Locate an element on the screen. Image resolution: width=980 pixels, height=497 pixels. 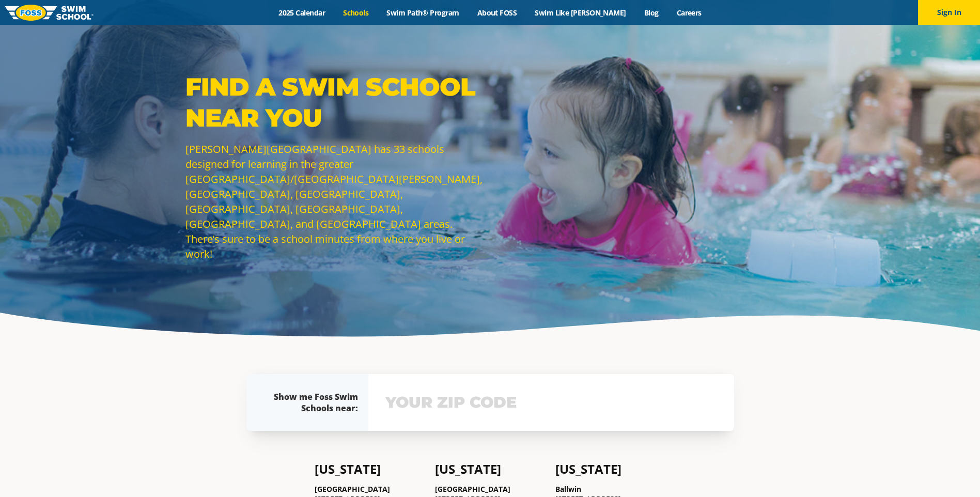
p: Find a Swim School Near You is located at coordinates (335, 102).